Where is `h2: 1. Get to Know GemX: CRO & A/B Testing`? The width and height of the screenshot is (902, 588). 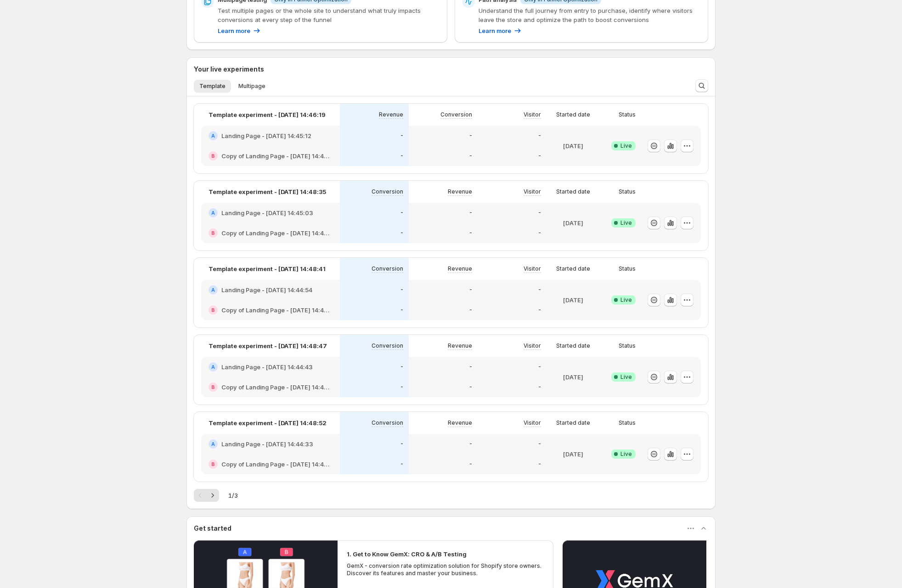 h2: 1. Get to Know GemX: CRO & A/B Testing is located at coordinates (406, 554).